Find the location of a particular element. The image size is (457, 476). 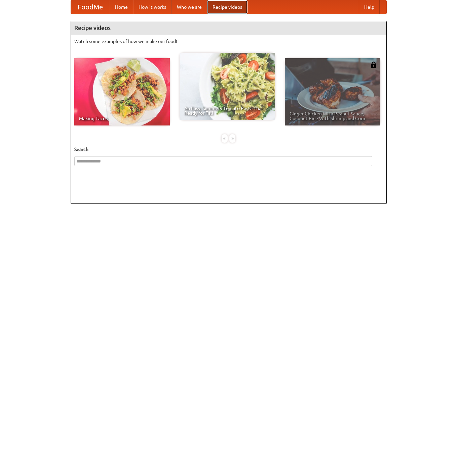

span: An Easy, Summery Tomato Pasta That's Ready for Fall is located at coordinates (227, 110).